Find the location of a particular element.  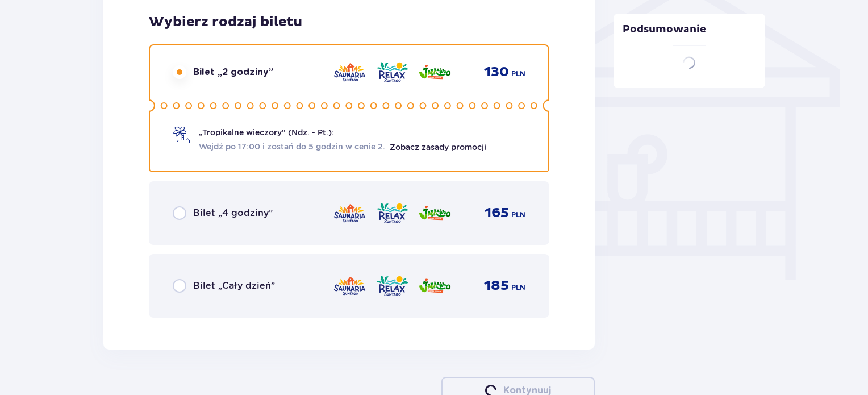

a: Zobacz zasady promocji is located at coordinates (438, 147).